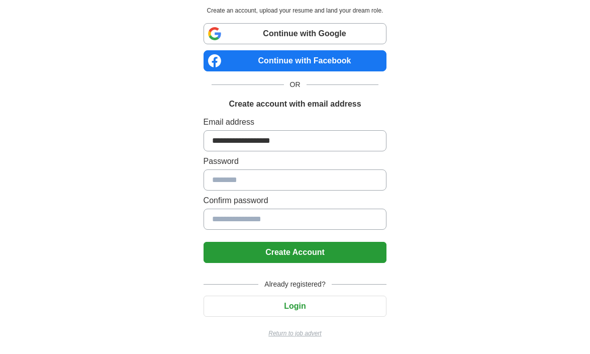 The height and width of the screenshot is (354, 590). What do you see at coordinates (295, 84) in the screenshot?
I see `span: OR` at bounding box center [295, 84].